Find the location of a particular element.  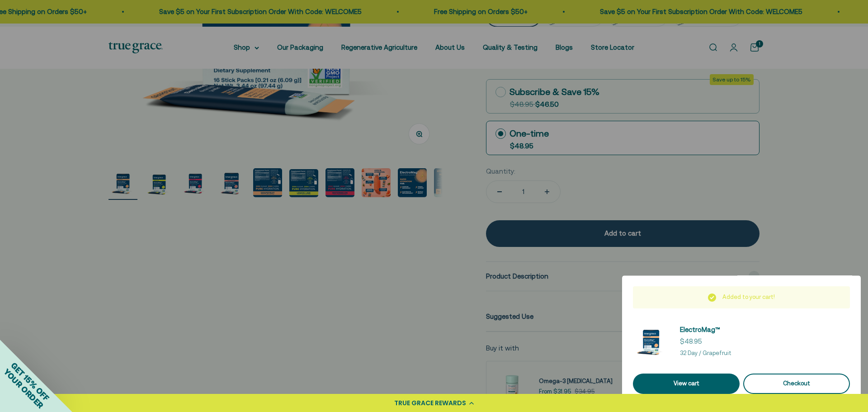

div: TRUE GRACE REWARDS is located at coordinates (430, 403).